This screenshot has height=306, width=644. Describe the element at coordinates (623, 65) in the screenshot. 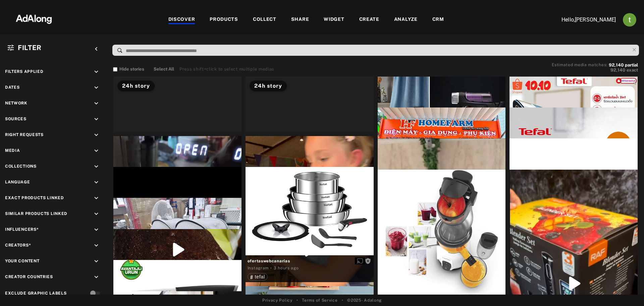

I see `button: 92,140partial` at that location.